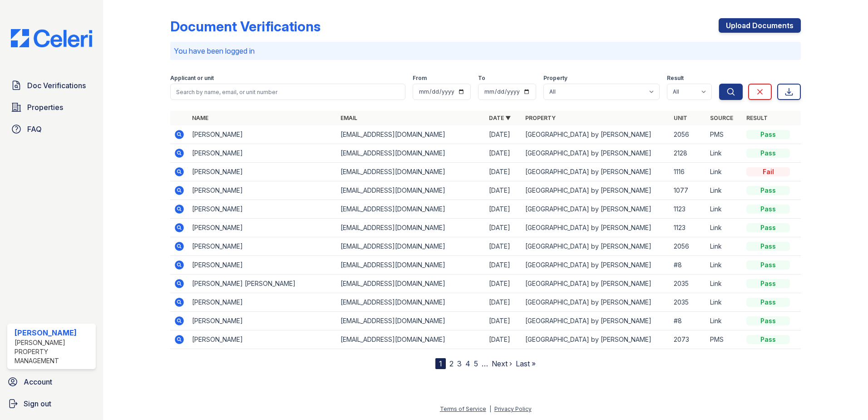 This screenshot has height=420, width=868. Describe the element at coordinates (688, 340) in the screenshot. I see `td: 2073` at that location.